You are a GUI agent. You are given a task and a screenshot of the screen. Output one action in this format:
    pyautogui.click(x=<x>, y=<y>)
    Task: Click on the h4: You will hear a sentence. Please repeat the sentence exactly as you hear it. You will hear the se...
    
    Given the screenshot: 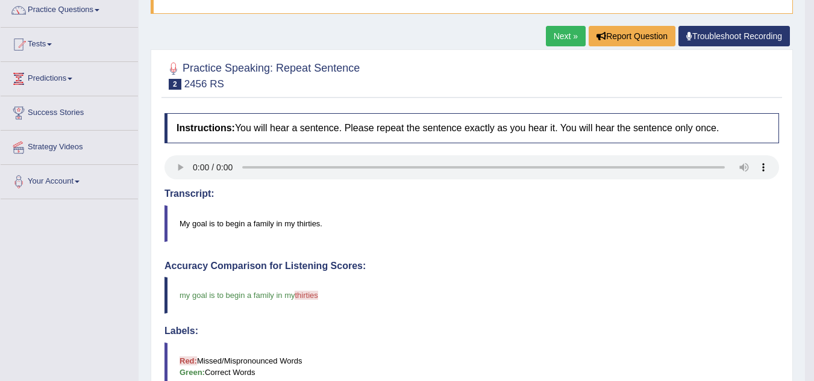 What is the action you would take?
    pyautogui.click(x=472, y=128)
    